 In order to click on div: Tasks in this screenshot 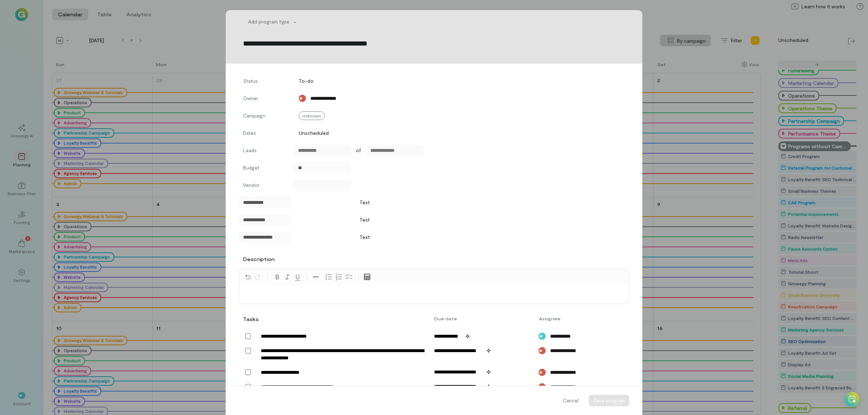, I will do `click(250, 319)`.